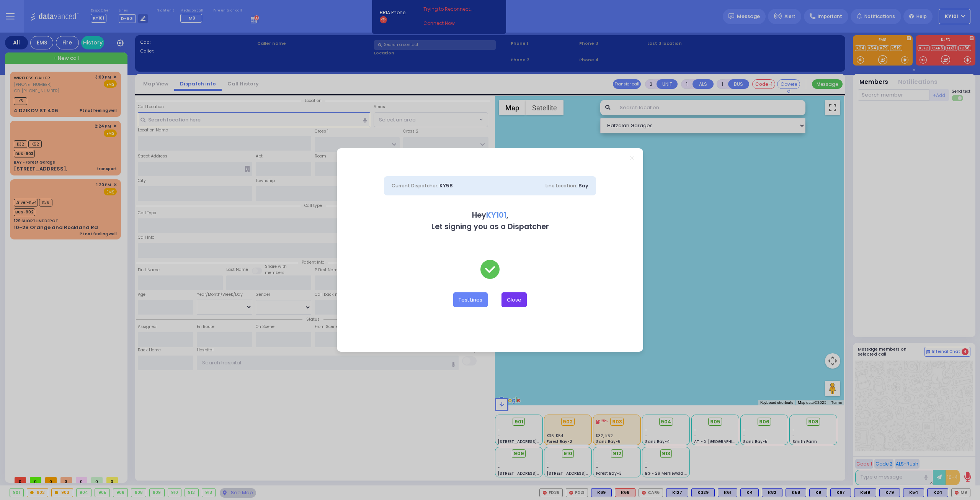 The image size is (980, 500). I want to click on span: Current Dispatcher:, so click(415, 185).